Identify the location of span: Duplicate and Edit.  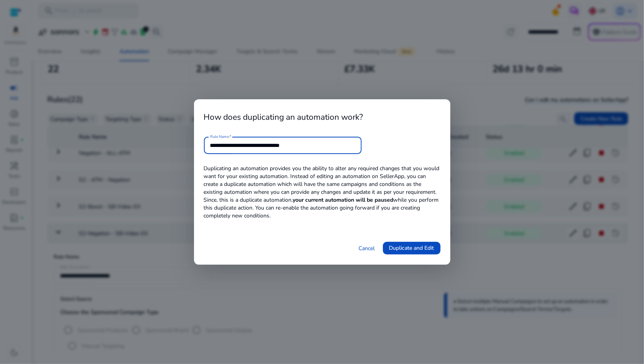
(412, 248).